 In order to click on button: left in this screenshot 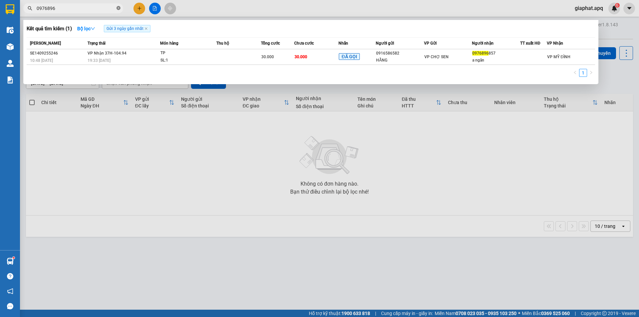, I will do `click(575, 73)`.